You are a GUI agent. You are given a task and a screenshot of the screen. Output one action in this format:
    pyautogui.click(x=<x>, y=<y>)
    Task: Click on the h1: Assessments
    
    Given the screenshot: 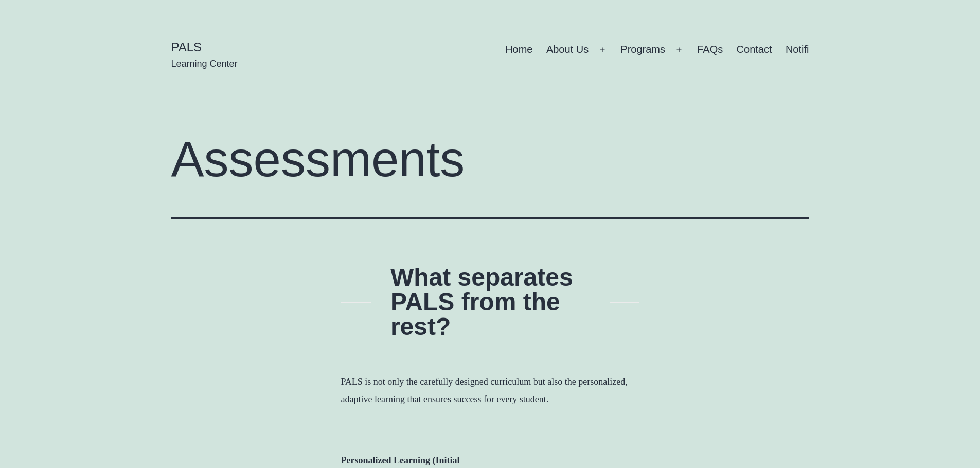 What is the action you would take?
    pyautogui.click(x=490, y=159)
    